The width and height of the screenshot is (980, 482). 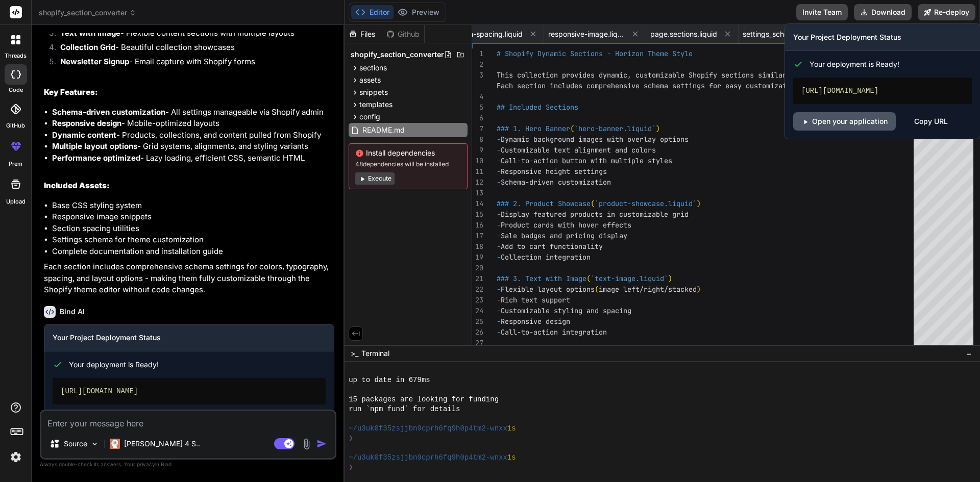 I want to click on span: 15 packages are looking for funding, so click(x=424, y=399).